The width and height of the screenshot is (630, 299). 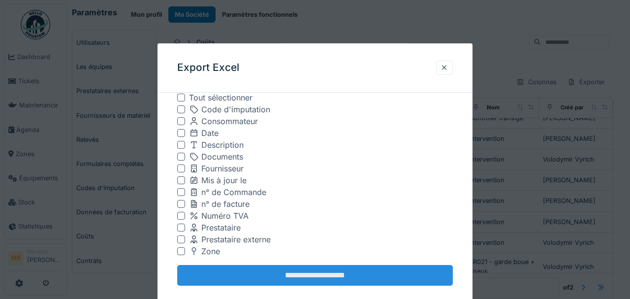 I want to click on div: Prestataire externe, so click(x=230, y=240).